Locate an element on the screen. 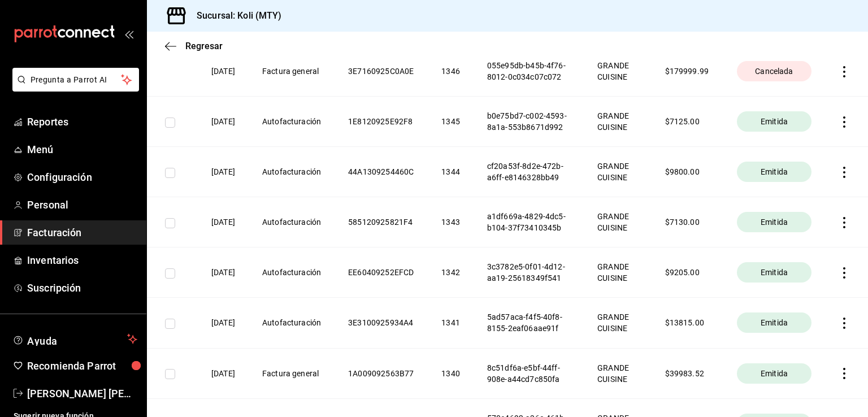  span: Personal is located at coordinates (82, 205).